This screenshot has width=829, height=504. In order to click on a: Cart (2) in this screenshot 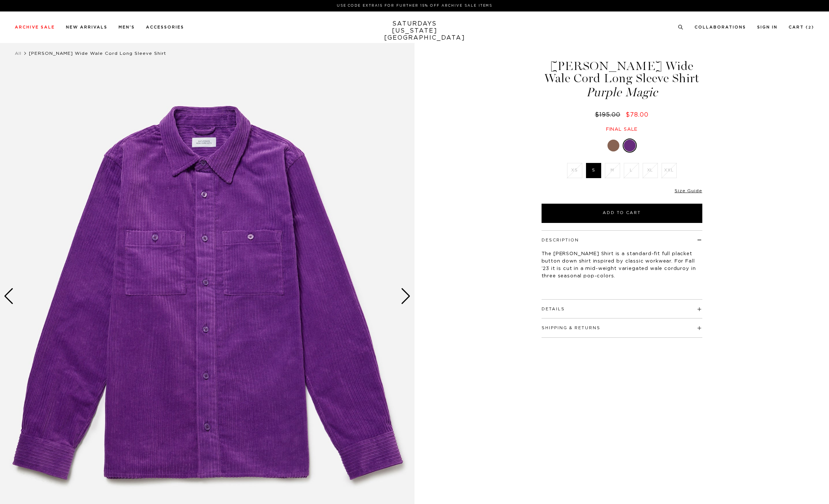, I will do `click(801, 27)`.